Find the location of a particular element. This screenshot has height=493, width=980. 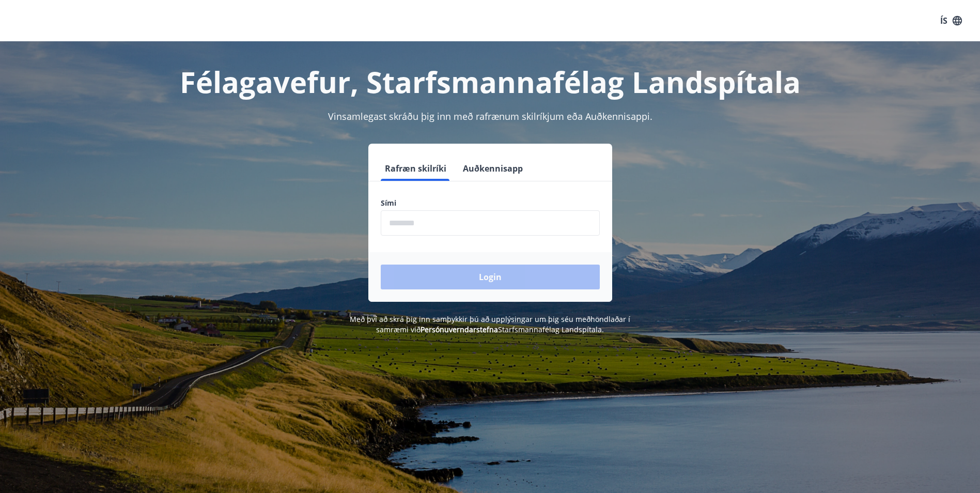

span: Vinsamlegast skráðu þig inn með rafrænum skilríkjum eða Auðkennisappi. is located at coordinates (490, 116).